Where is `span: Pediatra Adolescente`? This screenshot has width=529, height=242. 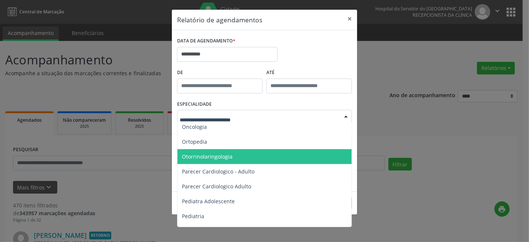 span: Pediatra Adolescente is located at coordinates (208, 201).